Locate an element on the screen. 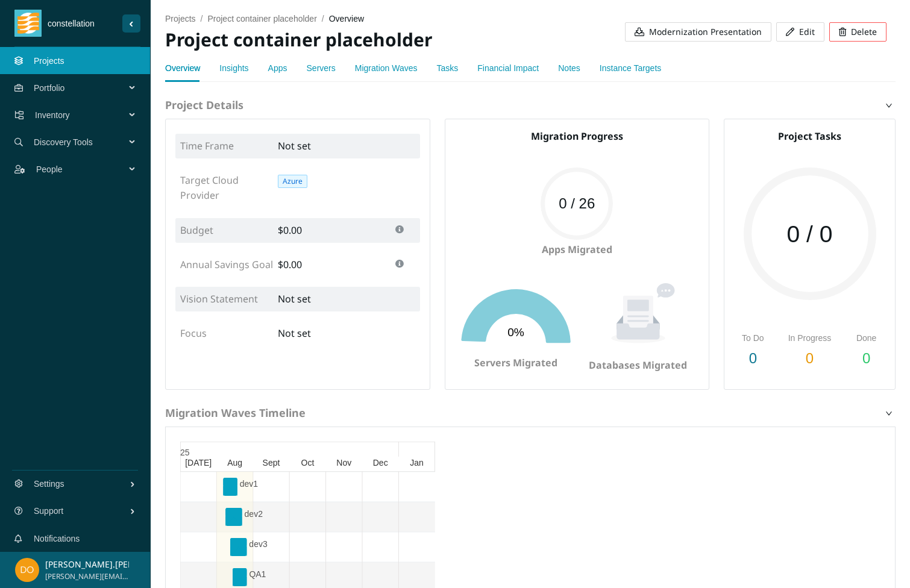 The height and width of the screenshot is (588, 910). span: 0 / 0 is located at coordinates (810, 234).